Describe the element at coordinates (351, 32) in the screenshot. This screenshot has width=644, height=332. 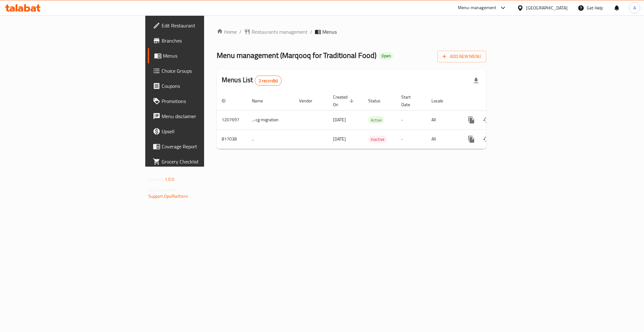
I see `nav: breadcrumb` at that location.